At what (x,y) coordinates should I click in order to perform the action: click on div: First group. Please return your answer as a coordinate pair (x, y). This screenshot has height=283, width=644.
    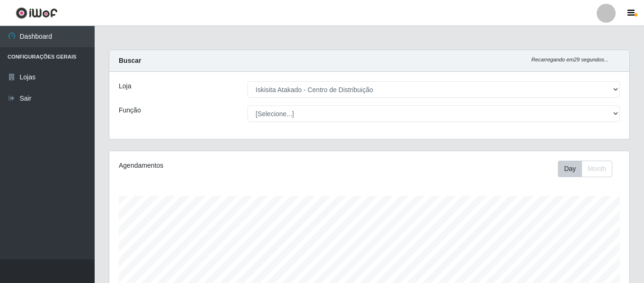
    Looking at the image, I should click on (585, 169).